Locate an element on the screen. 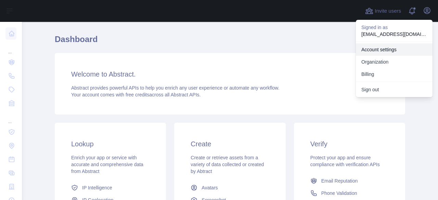 This screenshot has width=438, height=200. a: IP Intelligence is located at coordinates (110, 188).